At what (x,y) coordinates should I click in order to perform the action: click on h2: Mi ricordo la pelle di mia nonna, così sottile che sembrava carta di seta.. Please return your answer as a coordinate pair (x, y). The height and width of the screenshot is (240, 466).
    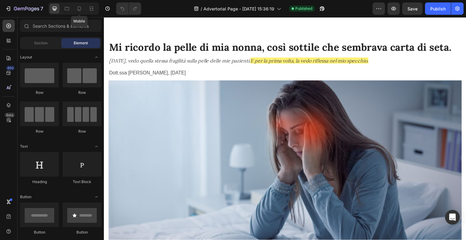
    Looking at the image, I should click on (185, 31).